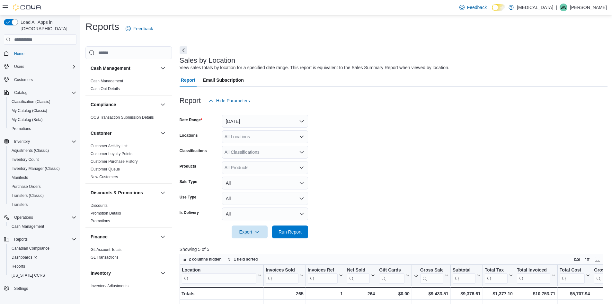 This screenshot has width=612, height=304. I want to click on button: Transfers (Classic), so click(43, 195).